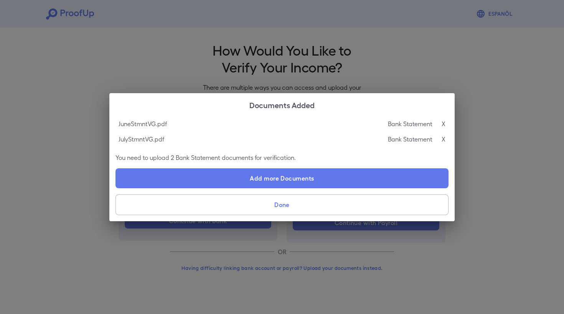  What do you see at coordinates (141, 139) in the screenshot?
I see `p: JulyStmntVG.pdf` at bounding box center [141, 139].